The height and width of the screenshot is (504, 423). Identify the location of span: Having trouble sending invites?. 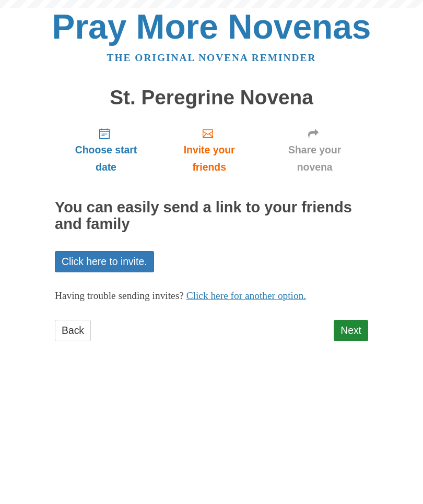
(119, 295).